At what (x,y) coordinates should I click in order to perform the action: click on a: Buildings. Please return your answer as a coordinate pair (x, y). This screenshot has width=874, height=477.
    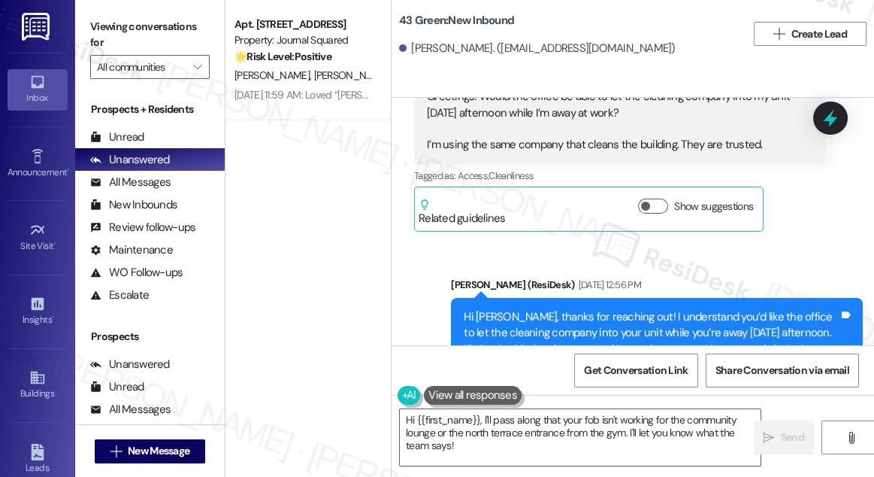
    Looking at the image, I should click on (38, 385).